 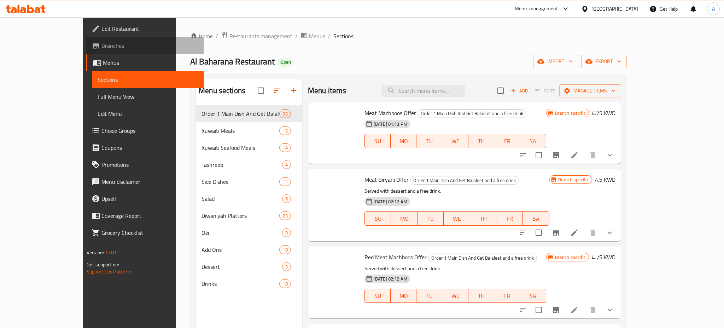 What do you see at coordinates (590, 91) in the screenshot?
I see `button: Manage items` at bounding box center [590, 91].